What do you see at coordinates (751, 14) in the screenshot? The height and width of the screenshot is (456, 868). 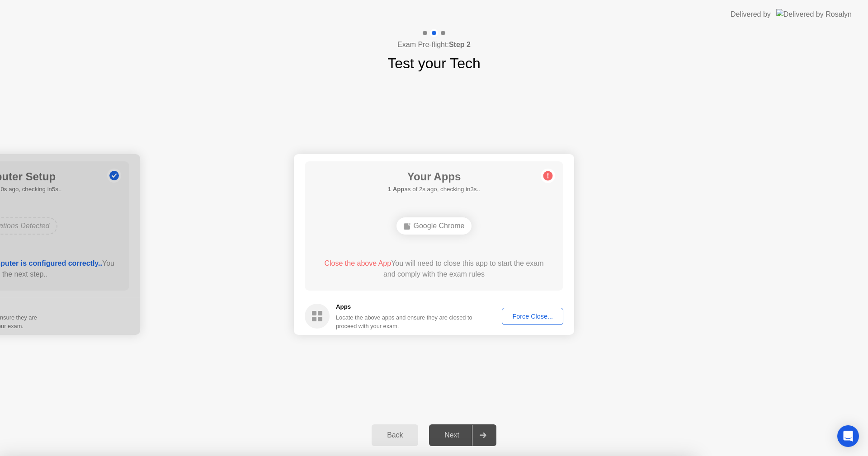 I see `div: Delivered by` at bounding box center [751, 14].